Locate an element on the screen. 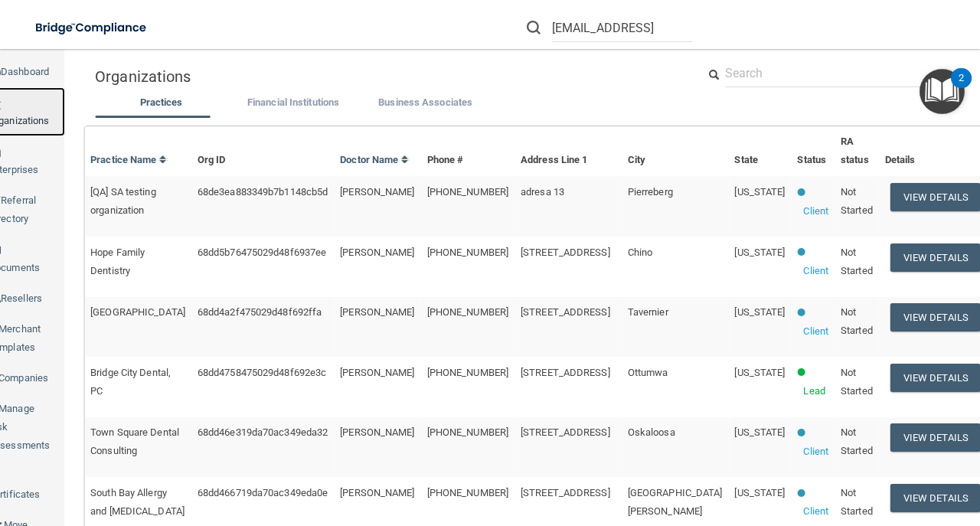 This screenshot has height=526, width=980. a: Doctor Name is located at coordinates (375, 159).